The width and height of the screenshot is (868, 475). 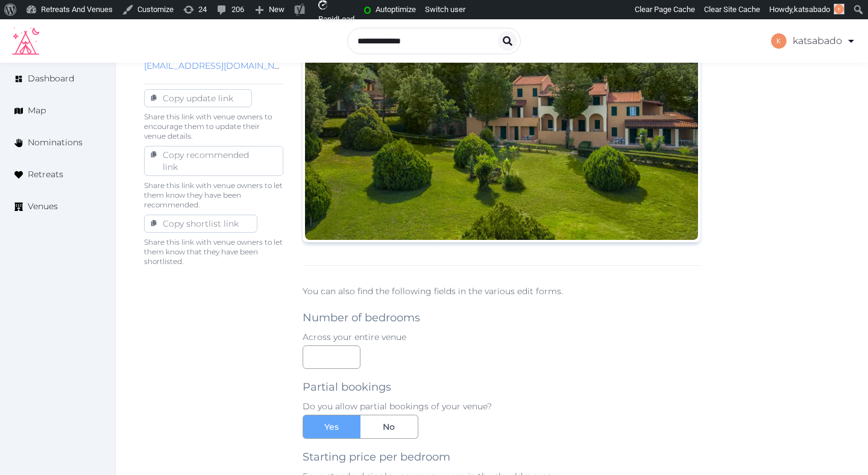 I want to click on span: Retreats, so click(x=46, y=174).